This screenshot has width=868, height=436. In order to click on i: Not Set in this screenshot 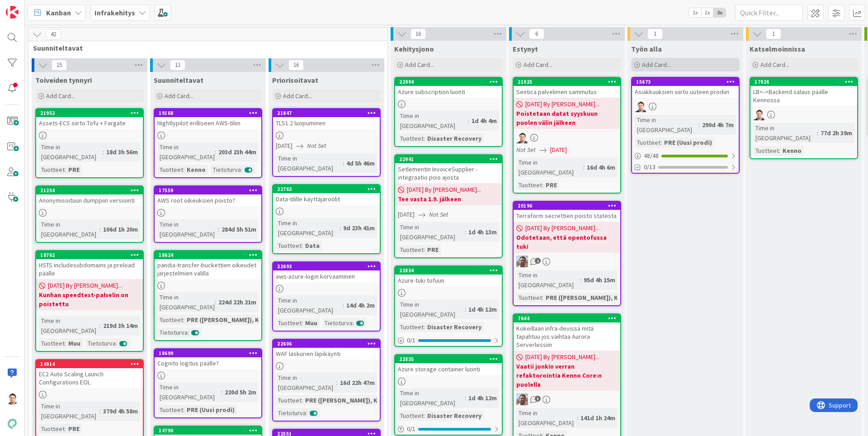, I will do `click(526, 150)`.